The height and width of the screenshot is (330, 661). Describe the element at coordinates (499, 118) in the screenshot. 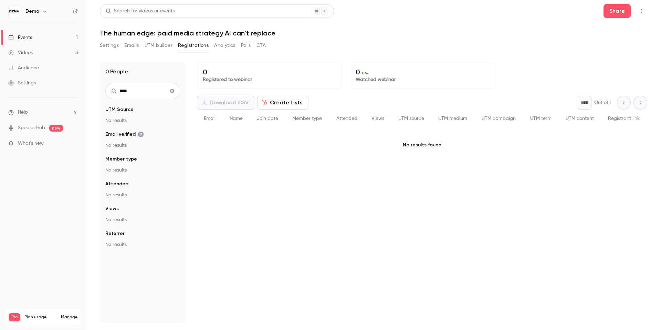

I see `span: UTM campaign` at that location.